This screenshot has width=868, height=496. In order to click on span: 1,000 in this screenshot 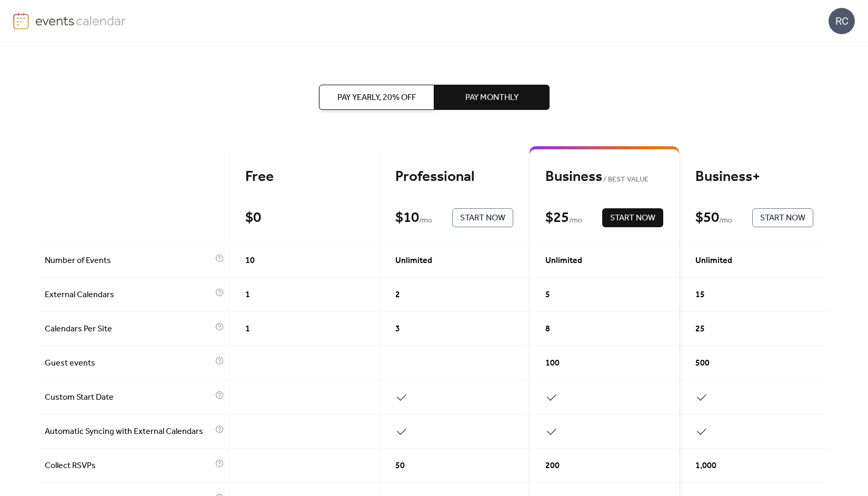, I will do `click(706, 466)`.